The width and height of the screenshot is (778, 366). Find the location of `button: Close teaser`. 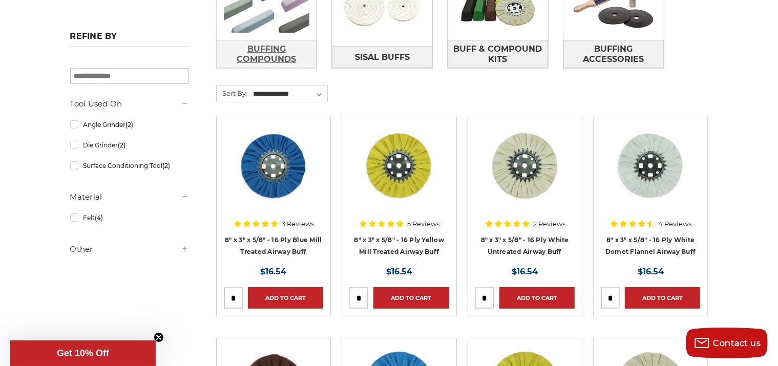

button: Close teaser is located at coordinates (159, 338).